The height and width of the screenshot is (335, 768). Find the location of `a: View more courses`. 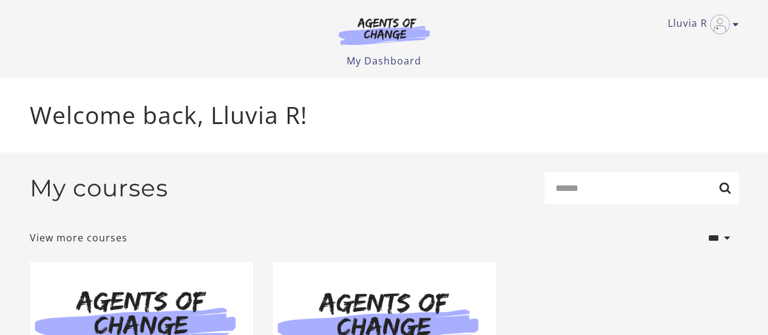

a: View more courses is located at coordinates (78, 237).